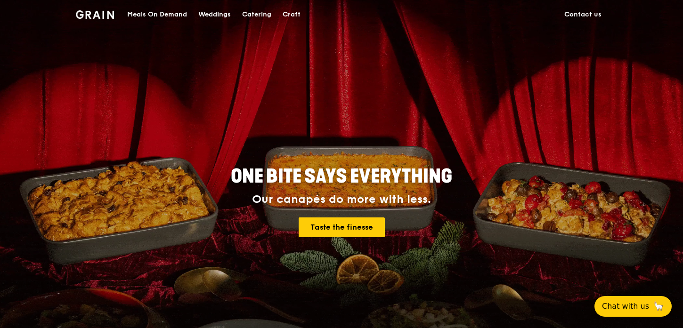 The image size is (683, 328). I want to click on span: ONE BITE SAYS EVERYTHING, so click(341, 177).